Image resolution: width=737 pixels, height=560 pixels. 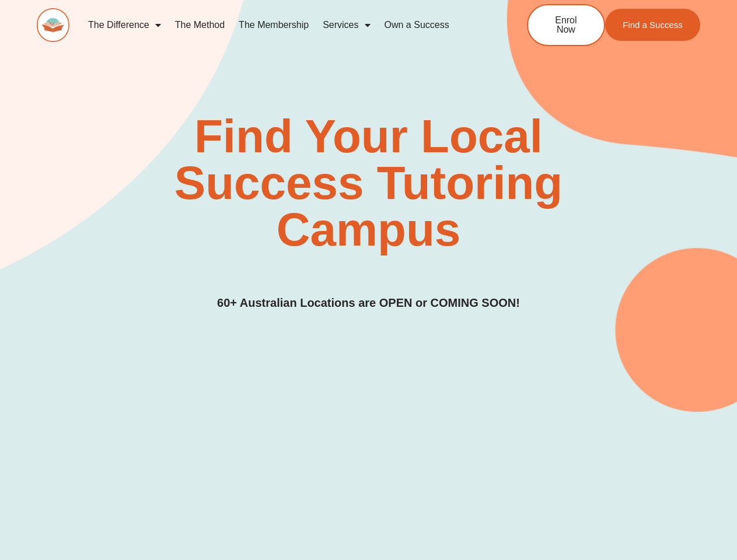 I want to click on div: Chat Widget, so click(x=708, y=532).